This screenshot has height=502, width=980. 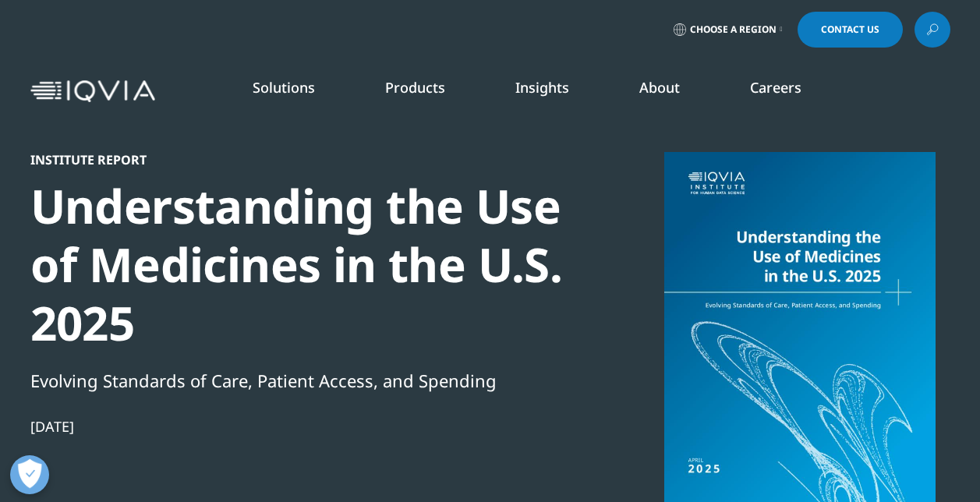 What do you see at coordinates (298, 265) in the screenshot?
I see `div: Understanding the Use of Medicines in the U.S. 2025` at bounding box center [298, 265].